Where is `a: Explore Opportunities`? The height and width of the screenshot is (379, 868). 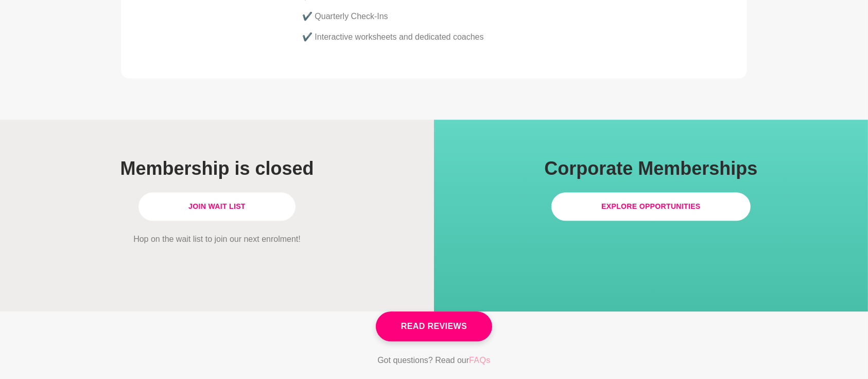 a: Explore Opportunities is located at coordinates (651, 206).